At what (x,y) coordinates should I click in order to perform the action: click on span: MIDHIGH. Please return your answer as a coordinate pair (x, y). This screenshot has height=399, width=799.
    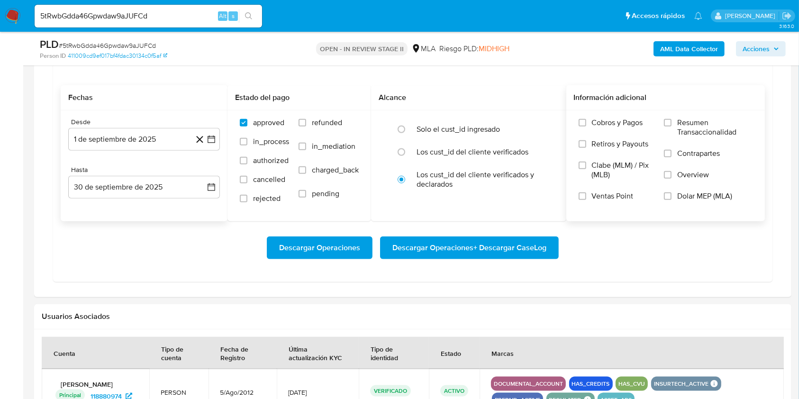
    Looking at the image, I should click on (494, 48).